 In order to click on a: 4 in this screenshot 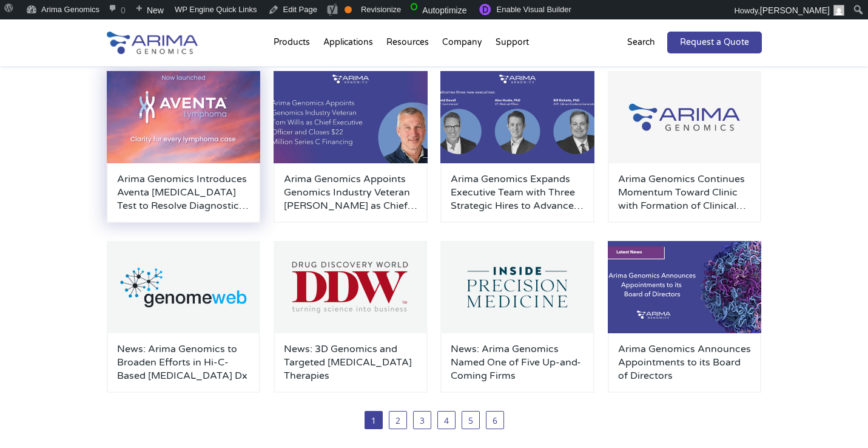, I will do `click(447, 420)`.